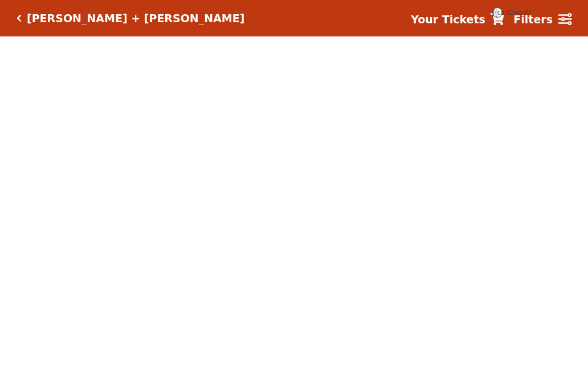 This screenshot has width=588, height=390. What do you see at coordinates (448, 19) in the screenshot?
I see `strong: Your Tickets` at bounding box center [448, 19].